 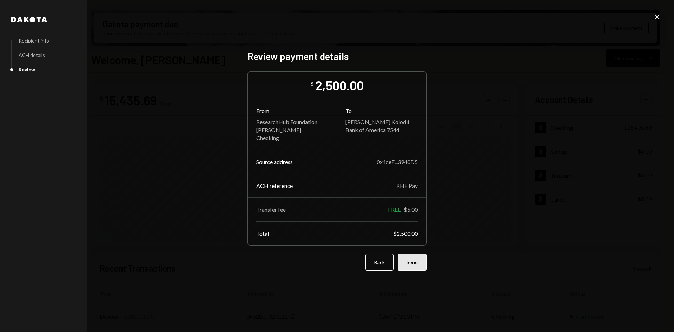 What do you see at coordinates (411, 209) in the screenshot?
I see `div: $5.00` at bounding box center [411, 209].